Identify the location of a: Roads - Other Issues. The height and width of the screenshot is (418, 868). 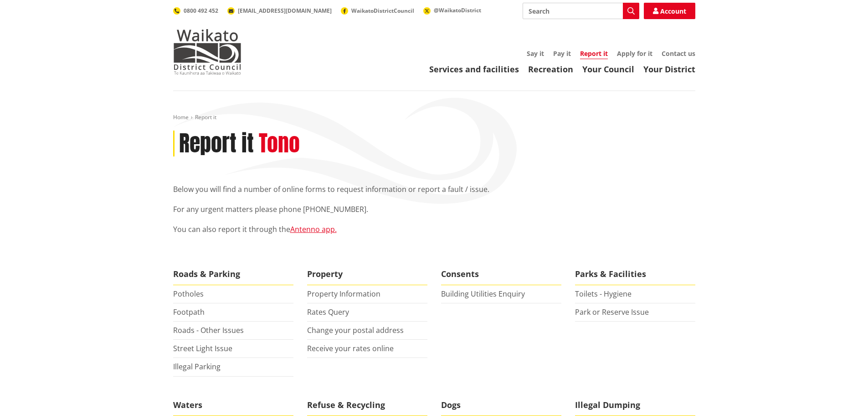
(208, 331).